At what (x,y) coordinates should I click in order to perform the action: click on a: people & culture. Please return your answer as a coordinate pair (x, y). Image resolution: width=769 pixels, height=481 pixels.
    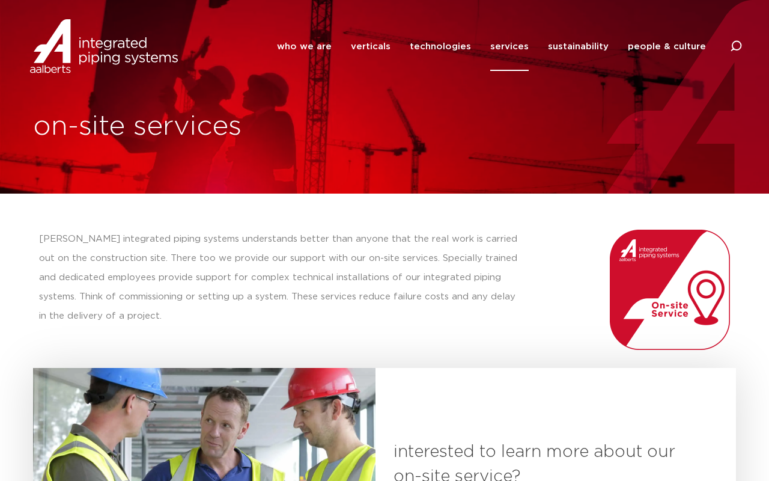
    Looking at the image, I should click on (667, 46).